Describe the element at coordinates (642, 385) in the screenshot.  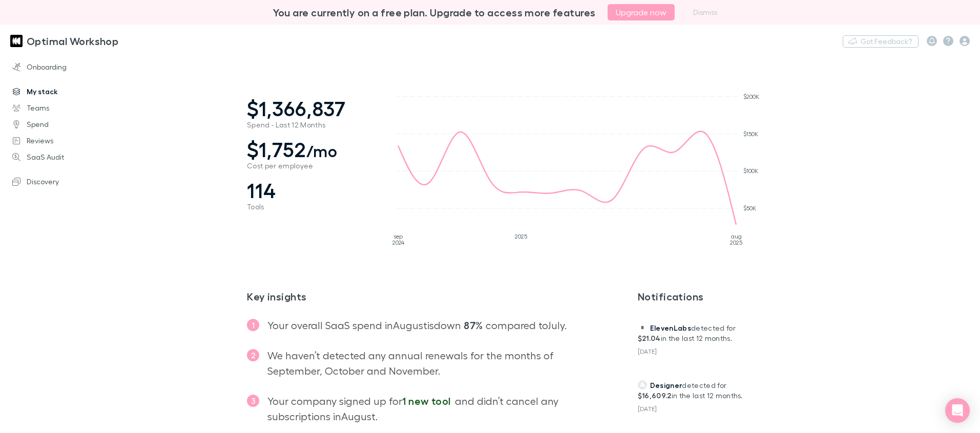
I see `img: Designer's Logo` at that location.